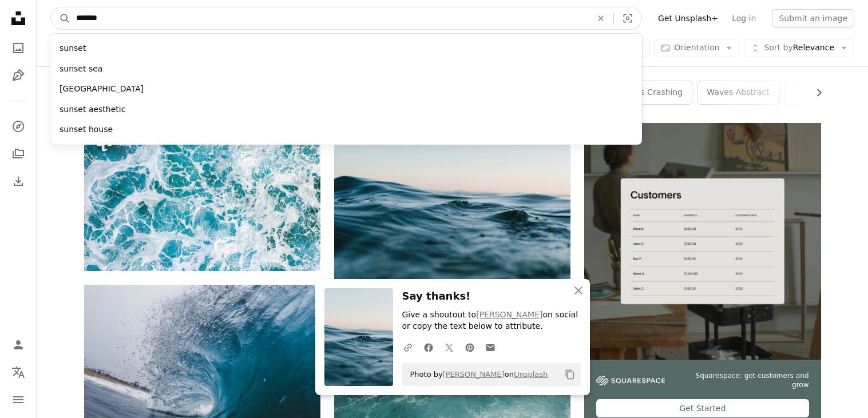 The image size is (868, 418). Describe the element at coordinates (452, 201) in the screenshot. I see `a: body of water under sky` at that location.